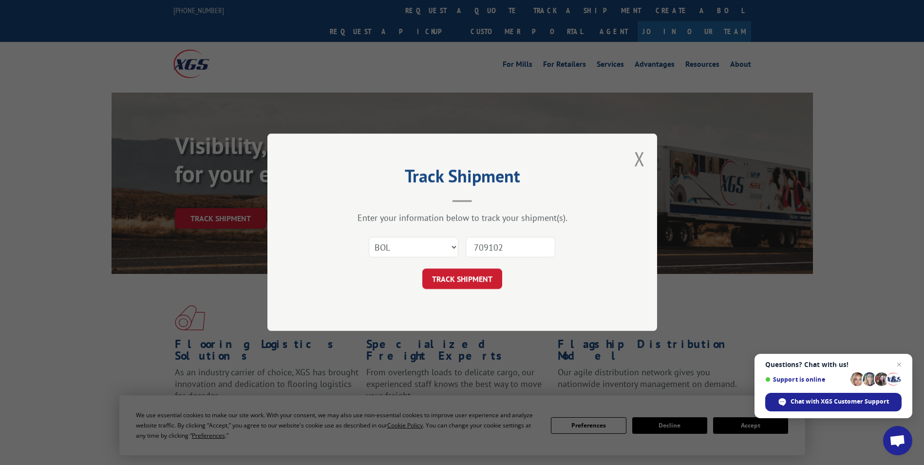  Describe the element at coordinates (897, 440) in the screenshot. I see `div: Open chat` at that location.